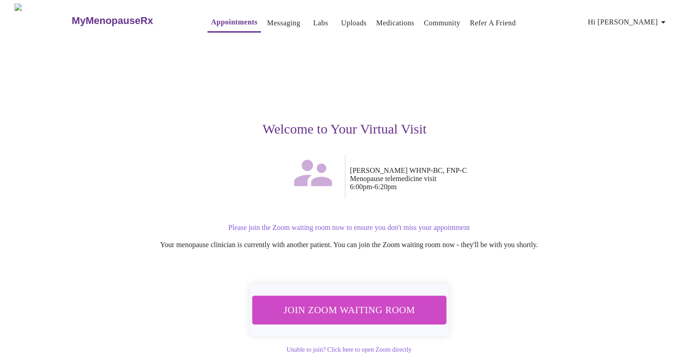  What do you see at coordinates (442, 23) in the screenshot?
I see `button: Community` at bounding box center [442, 23].